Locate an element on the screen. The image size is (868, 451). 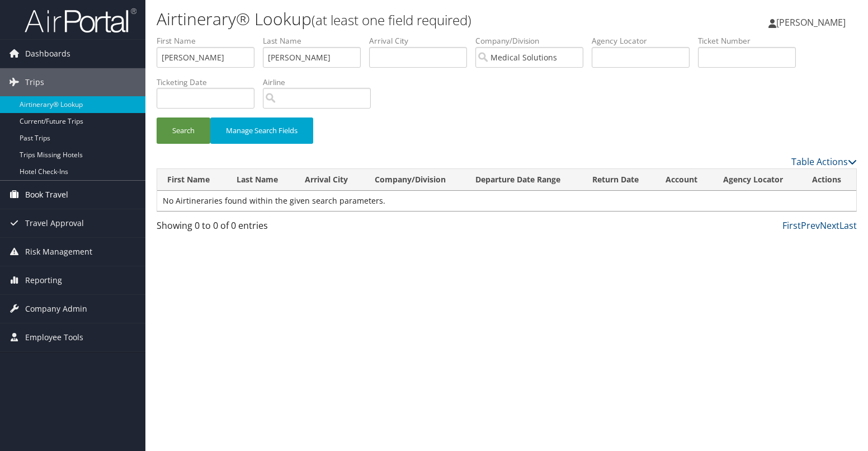
label: First Name is located at coordinates (210, 41).